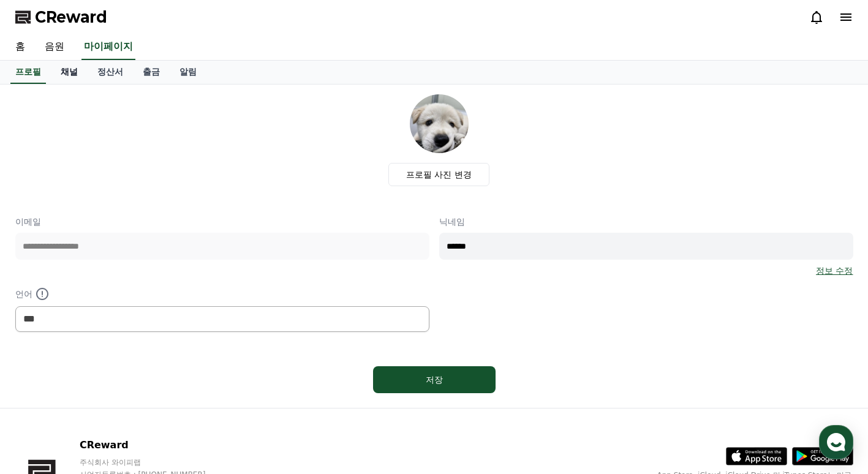 This screenshot has height=474, width=868. What do you see at coordinates (154, 462) in the screenshot?
I see `p: 주식회사 와이피랩` at bounding box center [154, 462].